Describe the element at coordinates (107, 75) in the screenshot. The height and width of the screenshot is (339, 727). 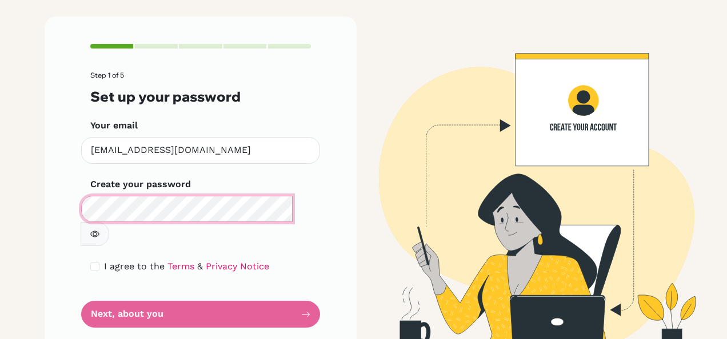
I see `span: Step 1 of 5` at that location.